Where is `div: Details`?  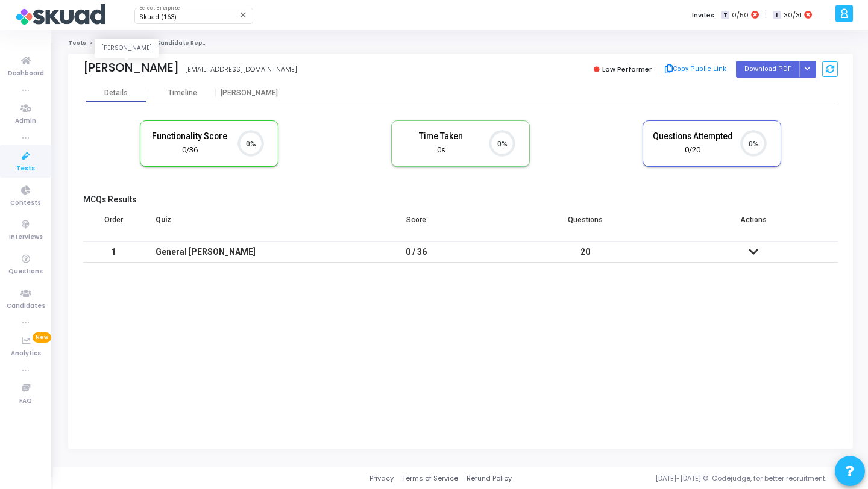 div: Details is located at coordinates (115, 93).